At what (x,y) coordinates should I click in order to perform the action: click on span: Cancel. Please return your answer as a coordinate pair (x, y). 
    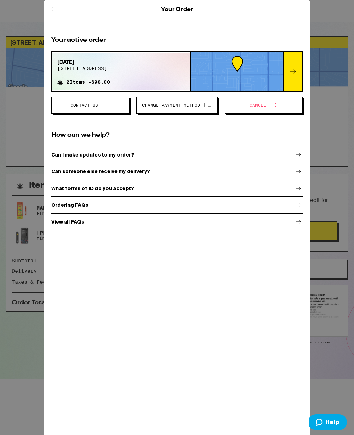
    Looking at the image, I should click on (258, 105).